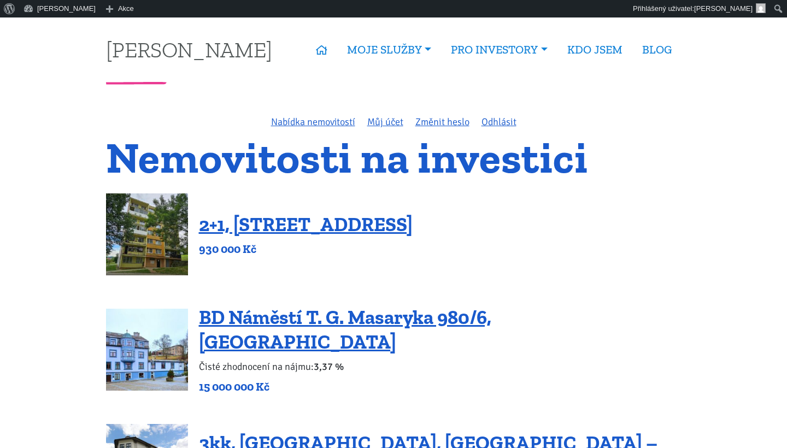  Describe the element at coordinates (499, 122) in the screenshot. I see `a: Odhlásit` at that location.